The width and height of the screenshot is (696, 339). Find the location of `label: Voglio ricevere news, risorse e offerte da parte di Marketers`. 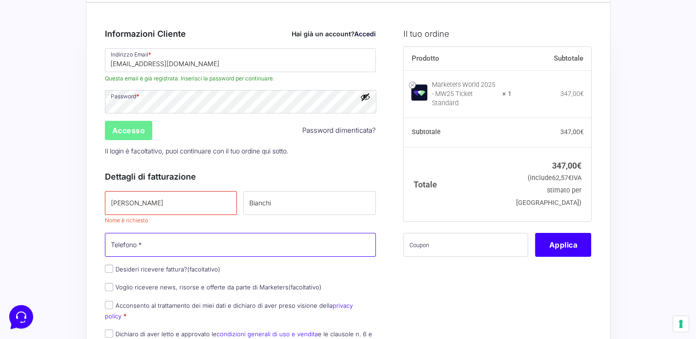

label: Voglio ricevere news, risorse e offerte da parte di Marketers is located at coordinates (213, 287).